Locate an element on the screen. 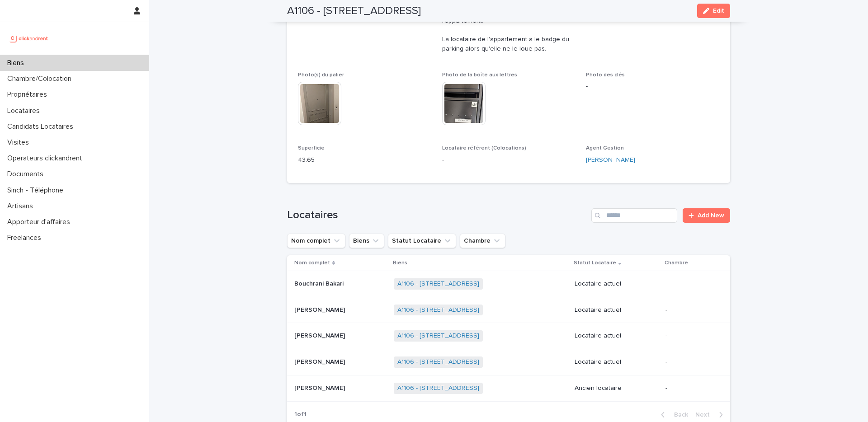 This screenshot has width=868, height=422. p: Propriétaires is located at coordinates (29, 94).